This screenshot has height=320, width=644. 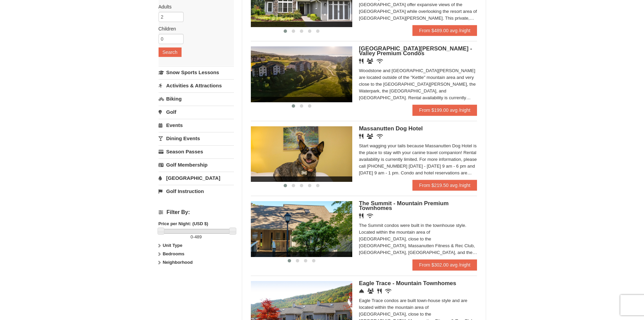 I want to click on strong: Neighborhood, so click(x=177, y=262).